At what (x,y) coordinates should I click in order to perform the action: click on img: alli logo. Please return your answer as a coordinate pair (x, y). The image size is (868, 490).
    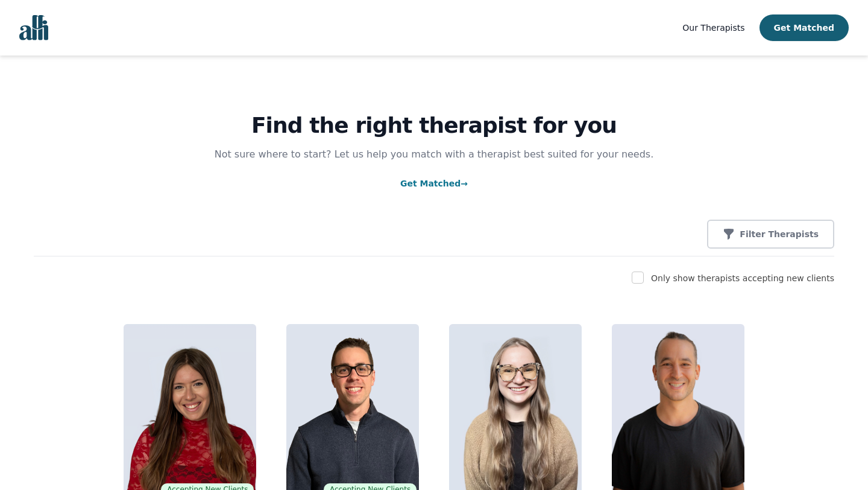
    Looking at the image, I should click on (33, 28).